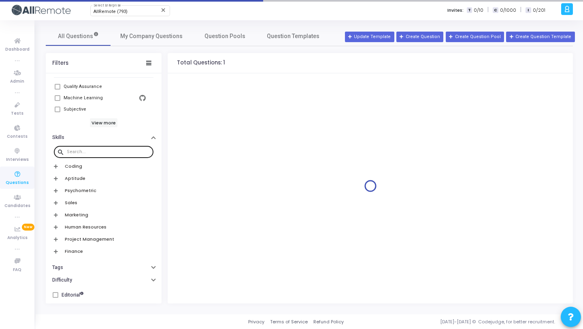  I want to click on span: T, so click(469, 10).